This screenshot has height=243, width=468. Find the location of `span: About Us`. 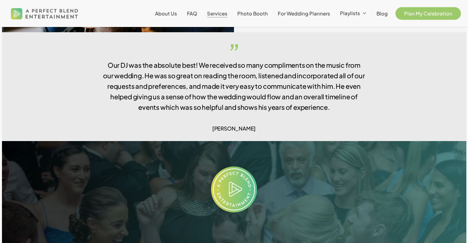

span: About Us is located at coordinates (166, 13).